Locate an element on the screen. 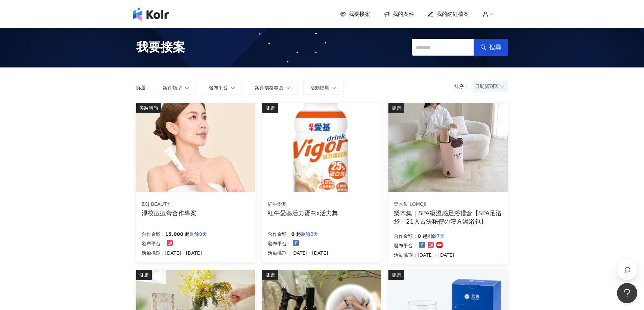 This screenshot has width=644, height=310. p: 排序： is located at coordinates (463, 86).